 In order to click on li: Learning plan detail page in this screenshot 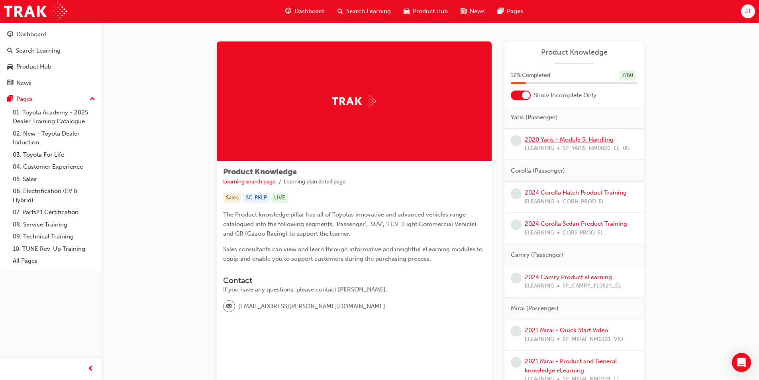, I will do `click(315, 182)`.